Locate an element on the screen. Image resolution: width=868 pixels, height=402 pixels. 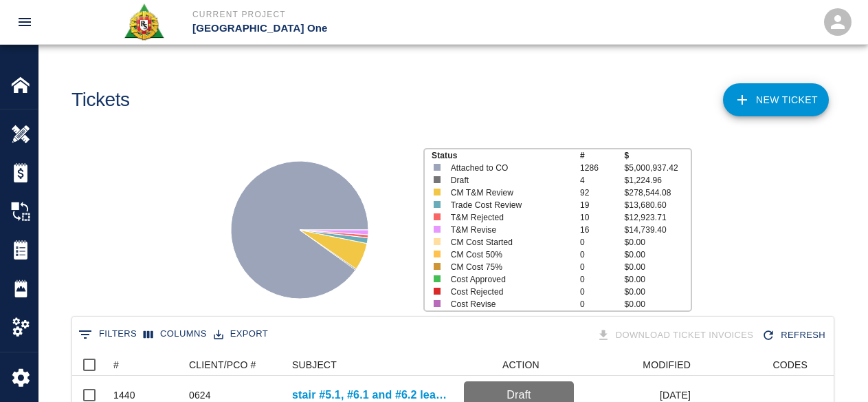
button: open drawer is located at coordinates (25, 22).